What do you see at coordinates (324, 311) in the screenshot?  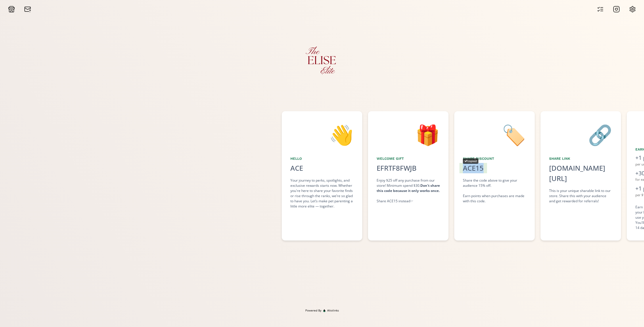 I see `img: favicon-32x32.png` at bounding box center [324, 311].